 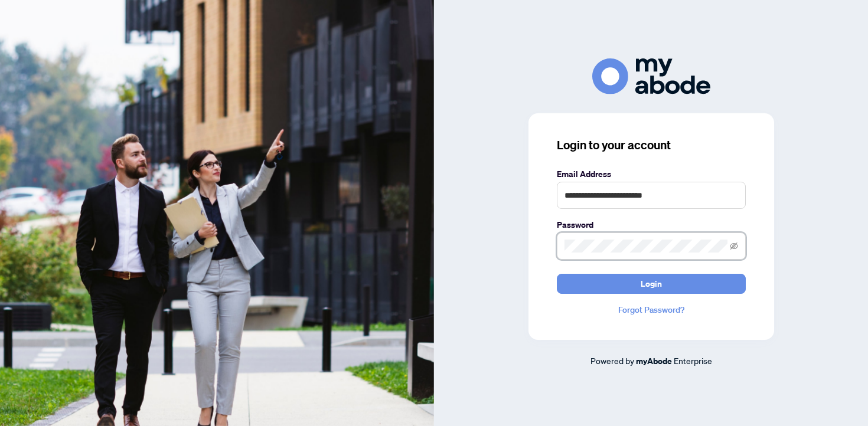 What do you see at coordinates (693, 361) in the screenshot?
I see `span: Enterprise` at bounding box center [693, 361].